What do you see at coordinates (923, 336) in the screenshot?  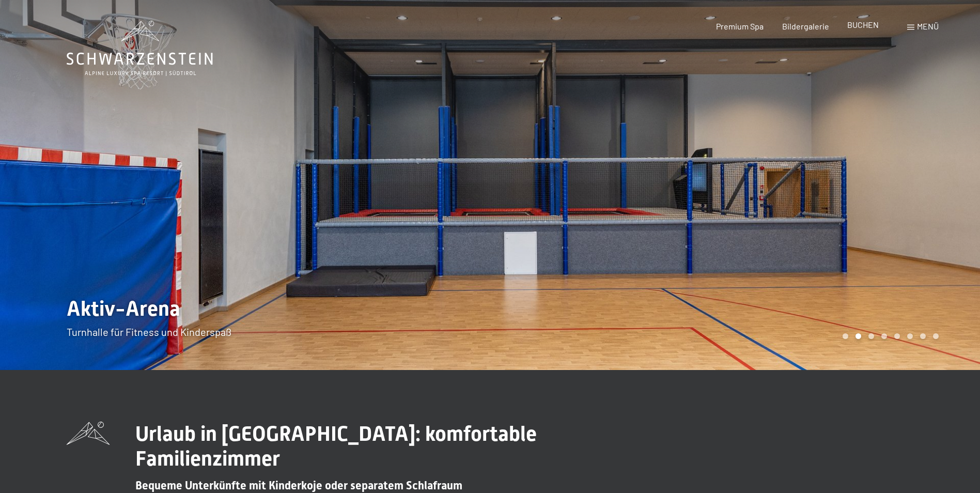 I see `div: Carousel Page 7` at bounding box center [923, 336].